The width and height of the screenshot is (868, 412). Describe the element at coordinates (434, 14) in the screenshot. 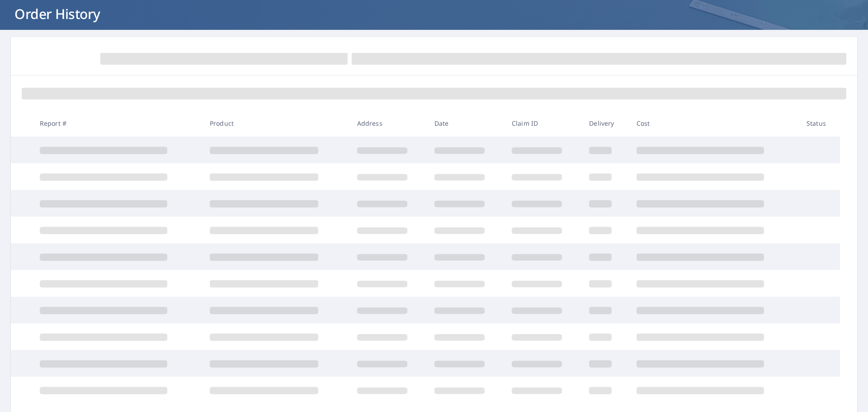

I see `h1: Order History` at that location.